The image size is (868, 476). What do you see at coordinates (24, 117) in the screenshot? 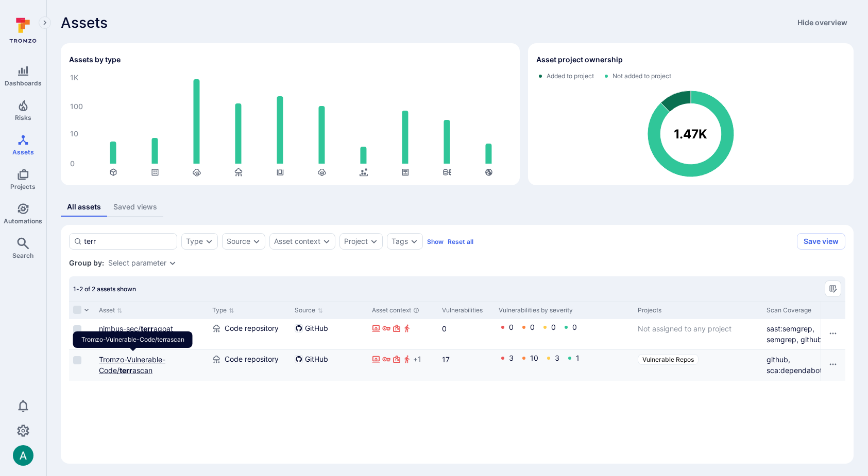
I see `span: Risks` at bounding box center [24, 117].